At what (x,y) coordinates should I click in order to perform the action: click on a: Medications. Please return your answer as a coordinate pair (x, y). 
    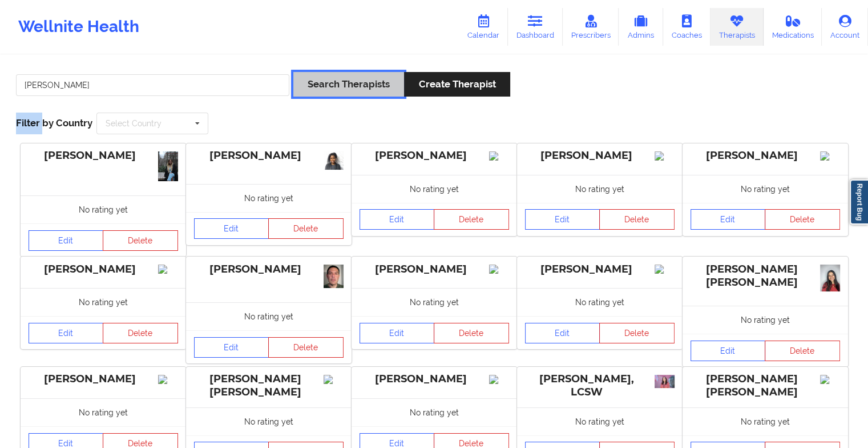
    Looking at the image, I should click on (793, 27).